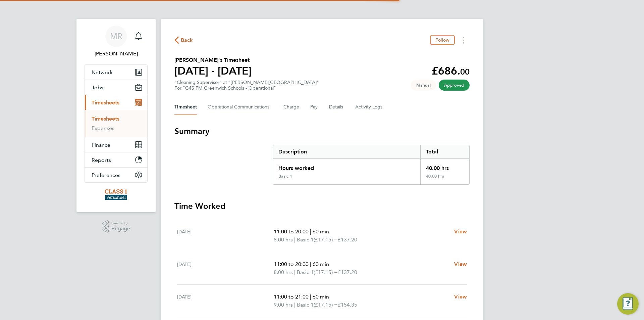 This screenshot has height=320, width=644. Describe the element at coordinates (371, 165) in the screenshot. I see `div: Summary` at that location.